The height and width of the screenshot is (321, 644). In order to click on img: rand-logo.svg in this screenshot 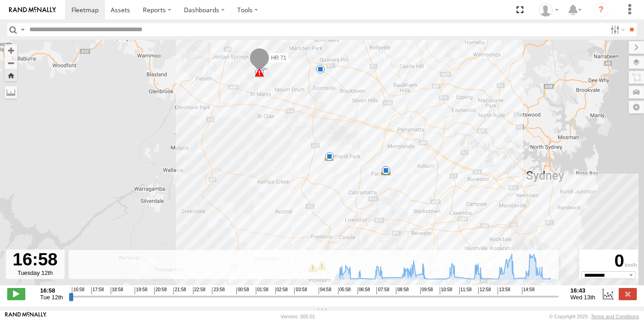, I will do `click(32, 10)`.